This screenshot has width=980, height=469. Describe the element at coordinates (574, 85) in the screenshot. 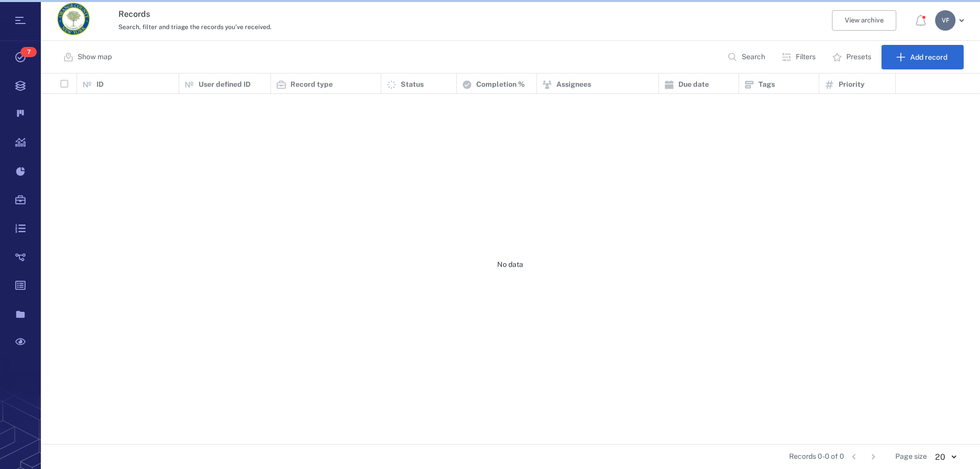

I see `p: Assignees` at that location.